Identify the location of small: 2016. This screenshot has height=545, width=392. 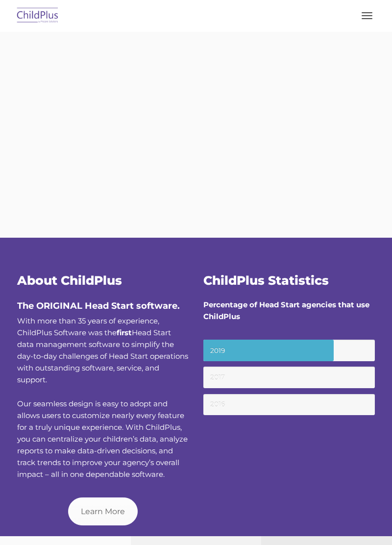
(289, 405).